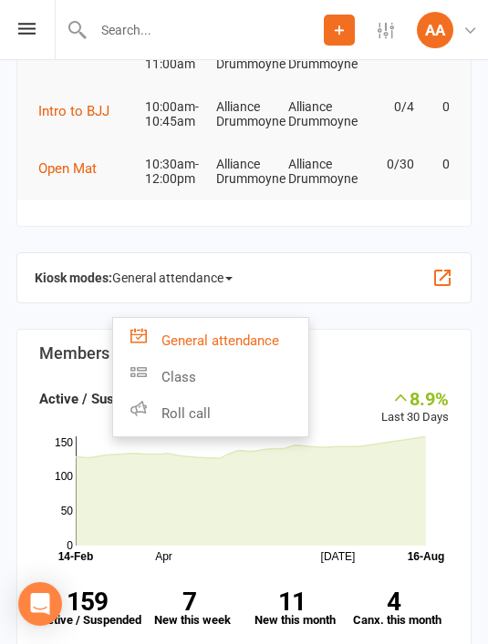 Image resolution: width=488 pixels, height=644 pixels. What do you see at coordinates (292, 602) in the screenshot?
I see `strong: 11` at bounding box center [292, 602].